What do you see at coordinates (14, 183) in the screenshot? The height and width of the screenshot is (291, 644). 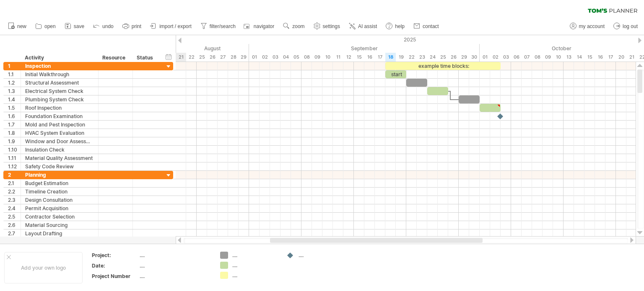 I see `div: 2.1` at bounding box center [14, 183].